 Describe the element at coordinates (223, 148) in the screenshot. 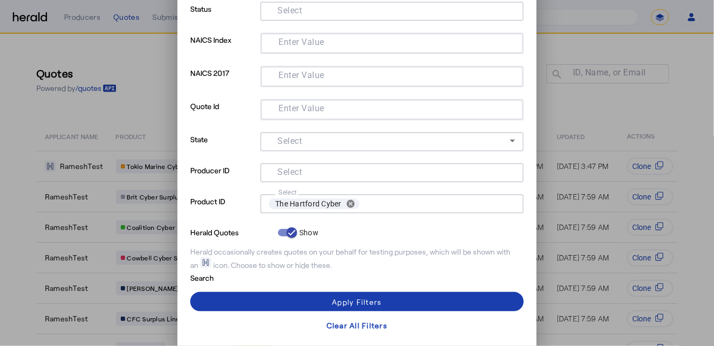

I see `p: State` at that location.